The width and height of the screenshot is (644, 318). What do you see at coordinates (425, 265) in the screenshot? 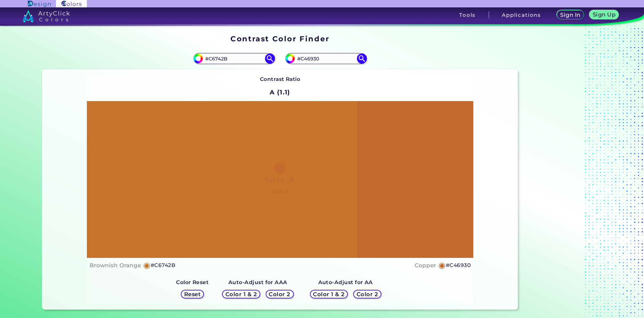
I see `h4: Copper` at bounding box center [425, 265].